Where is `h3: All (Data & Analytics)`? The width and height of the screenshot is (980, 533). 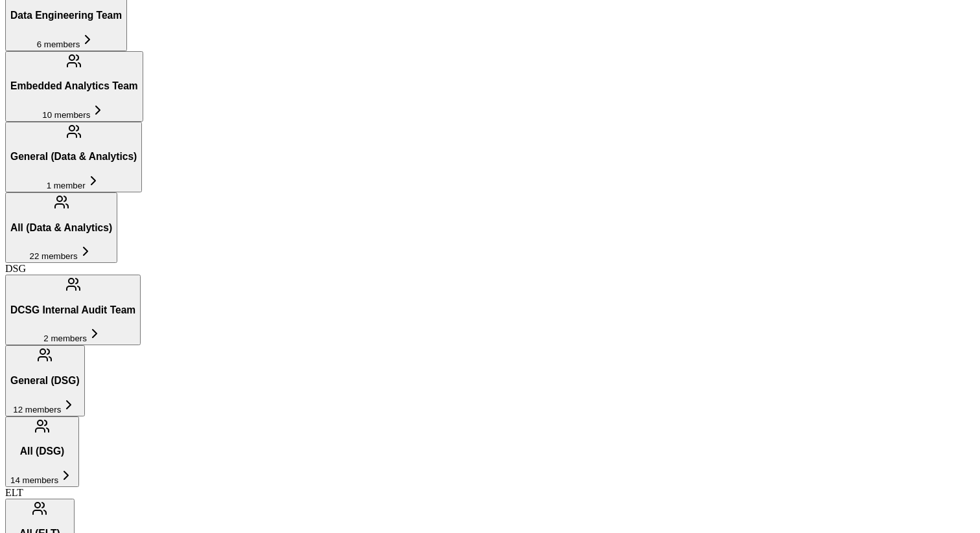
h3: All (Data & Analytics) is located at coordinates (61, 228).